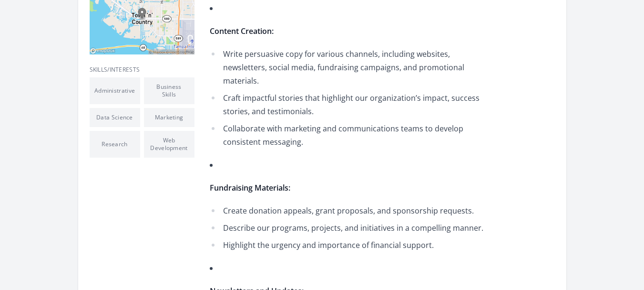 The width and height of the screenshot is (644, 290). I want to click on li: Create donation appeals, grant proposals, and sponsorship requests., so click(349, 211).